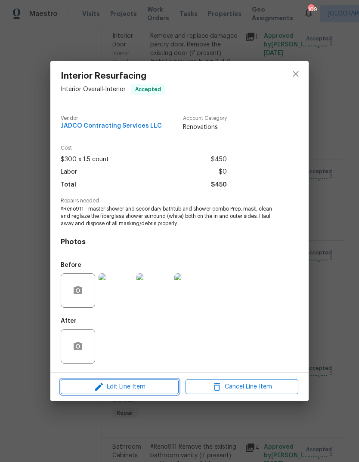 The height and width of the screenshot is (462, 359). Describe the element at coordinates (113, 76) in the screenshot. I see `span: Interior Resurfacing` at that location.